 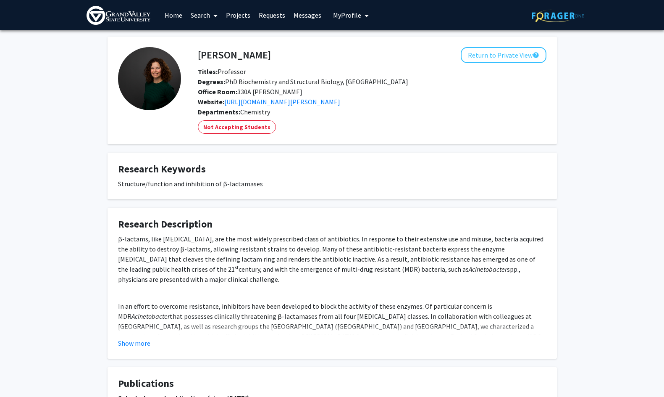 I want to click on b: Degrees:, so click(x=211, y=81).